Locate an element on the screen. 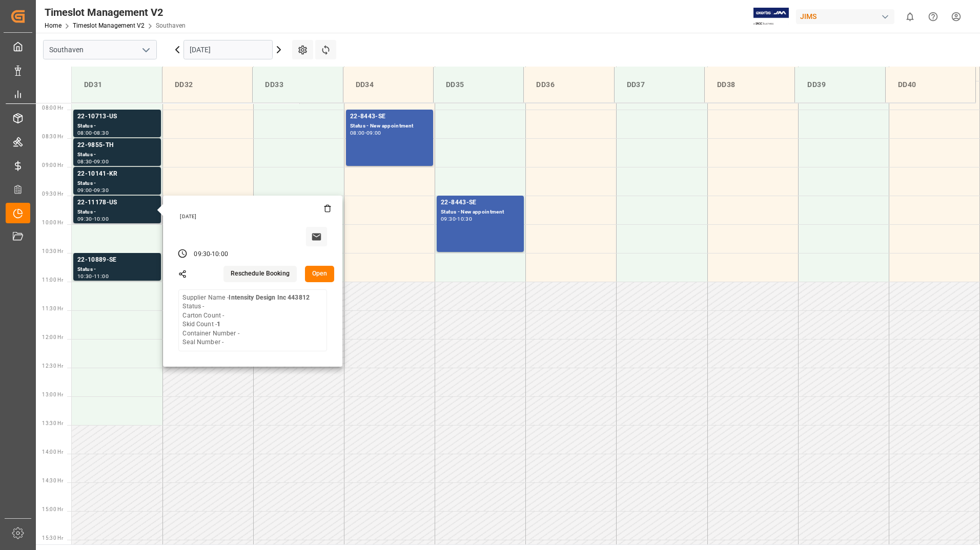  div: 22-10713-US is located at coordinates (117, 117).